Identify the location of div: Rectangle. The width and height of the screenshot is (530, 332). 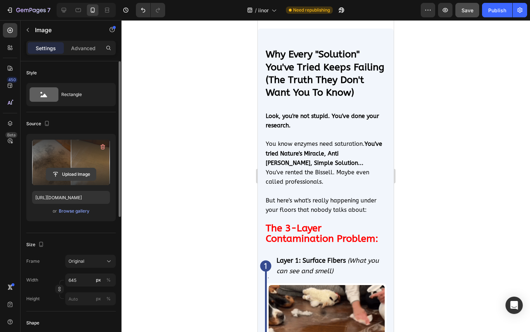
(83, 94).